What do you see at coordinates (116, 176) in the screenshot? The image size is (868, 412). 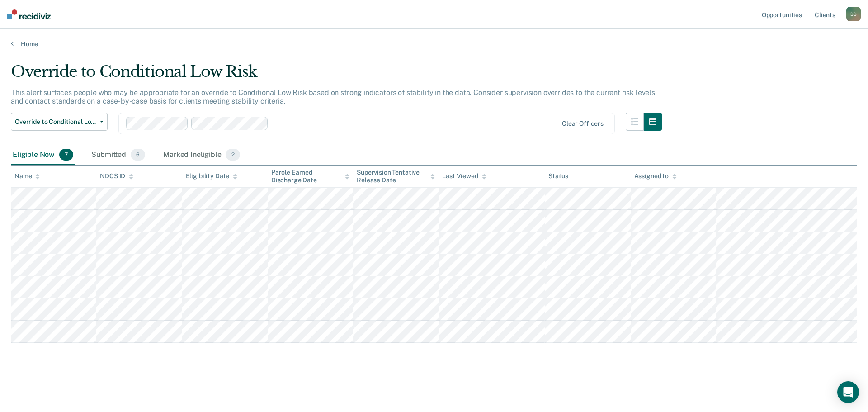 I see `div: NDCS ID` at bounding box center [116, 176].